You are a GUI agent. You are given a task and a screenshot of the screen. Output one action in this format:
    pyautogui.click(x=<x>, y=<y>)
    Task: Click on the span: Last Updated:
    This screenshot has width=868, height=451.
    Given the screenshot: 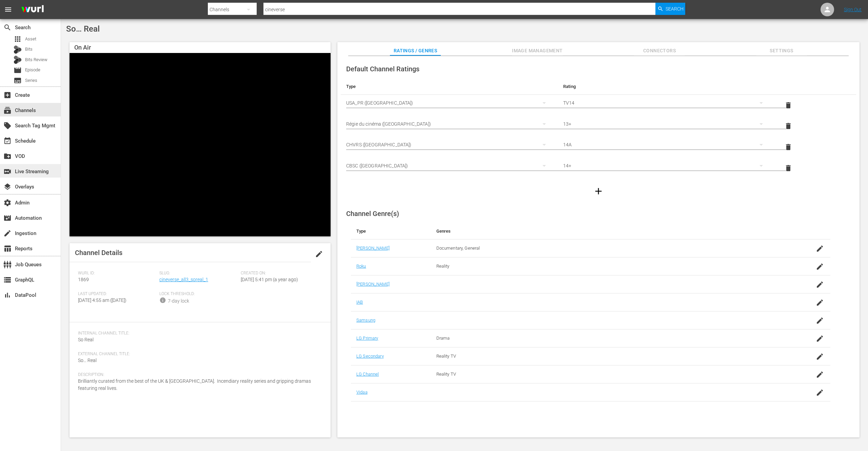 What is the action you would take?
    pyautogui.click(x=117, y=294)
    